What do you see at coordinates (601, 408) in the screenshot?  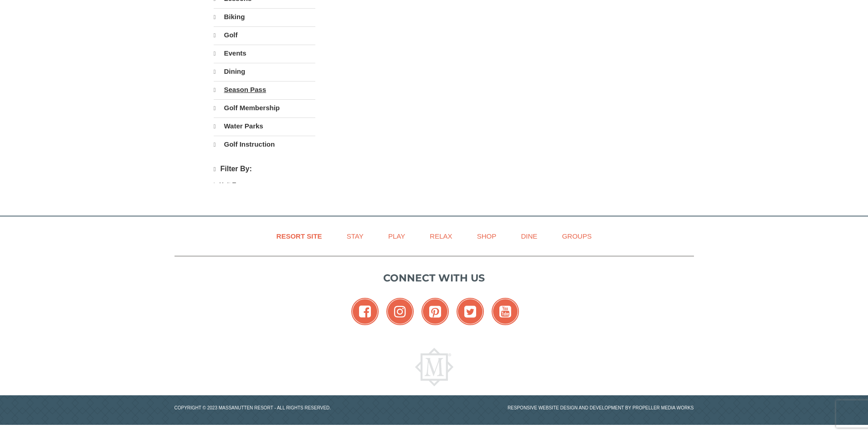 I see `a: Responsive website design and development by Propeller Media Works` at bounding box center [601, 408].